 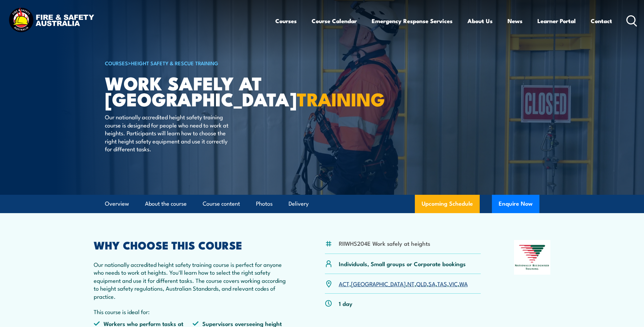 What do you see at coordinates (463, 283) in the screenshot?
I see `a: WA` at bounding box center [463, 283].